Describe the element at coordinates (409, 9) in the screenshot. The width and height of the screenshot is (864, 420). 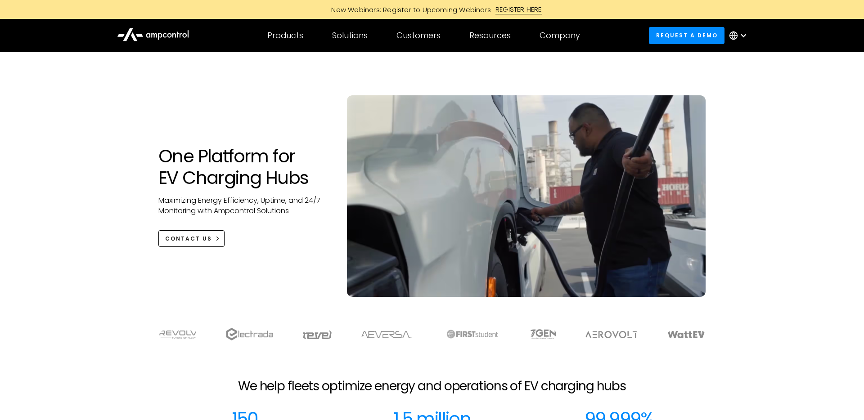
I see `div: New Webinars: Register to Upcoming Webinars` at that location.